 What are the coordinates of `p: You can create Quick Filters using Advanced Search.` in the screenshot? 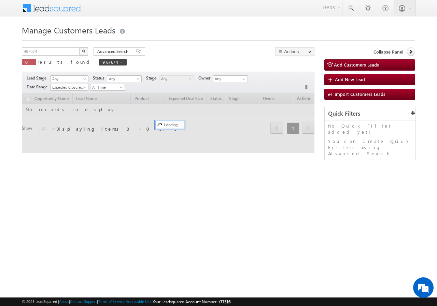 It's located at (370, 147).